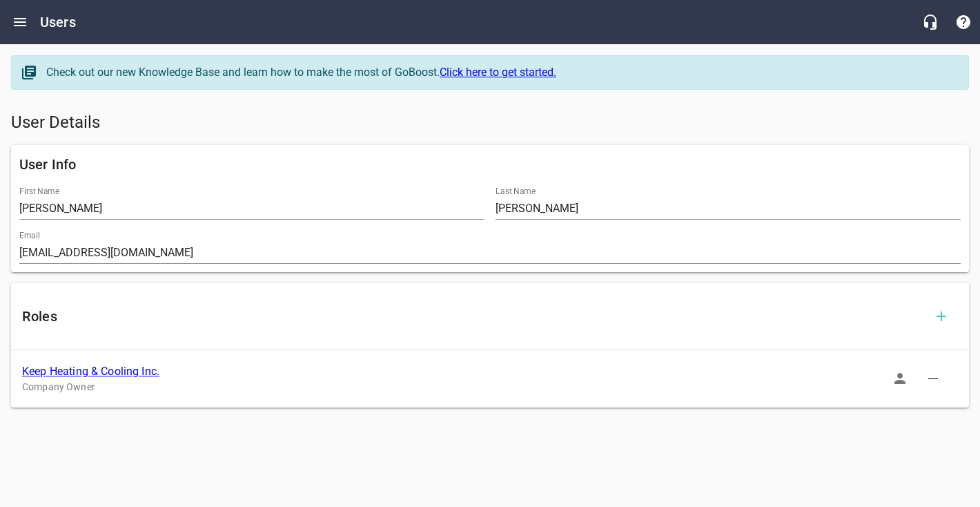  What do you see at coordinates (490, 123) in the screenshot?
I see `h5: User Details` at bounding box center [490, 123].